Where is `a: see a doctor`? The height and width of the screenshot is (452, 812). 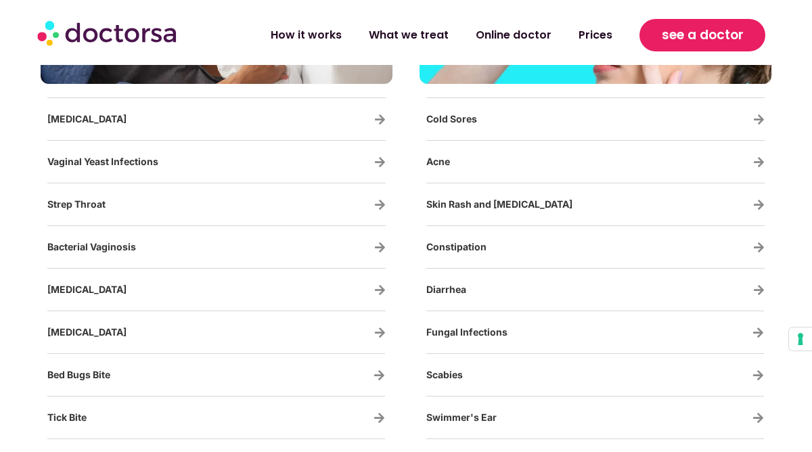 a: see a doctor is located at coordinates (702, 35).